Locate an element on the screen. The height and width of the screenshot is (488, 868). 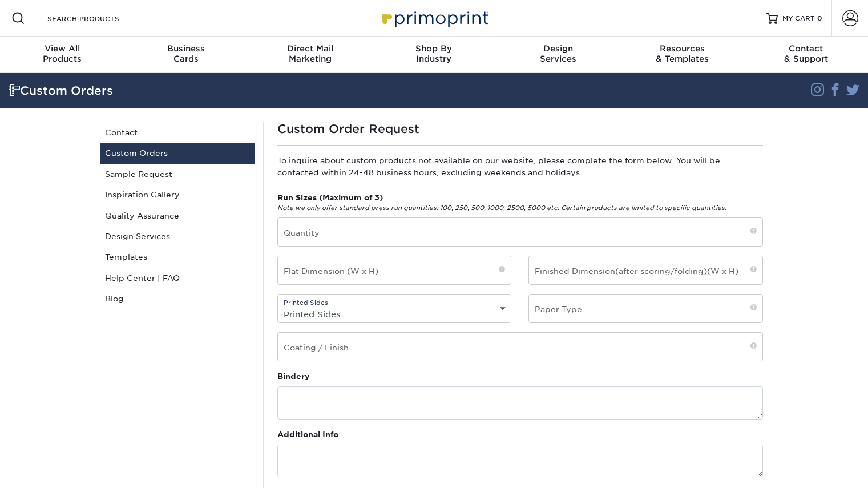
a: Blog is located at coordinates (177, 298).